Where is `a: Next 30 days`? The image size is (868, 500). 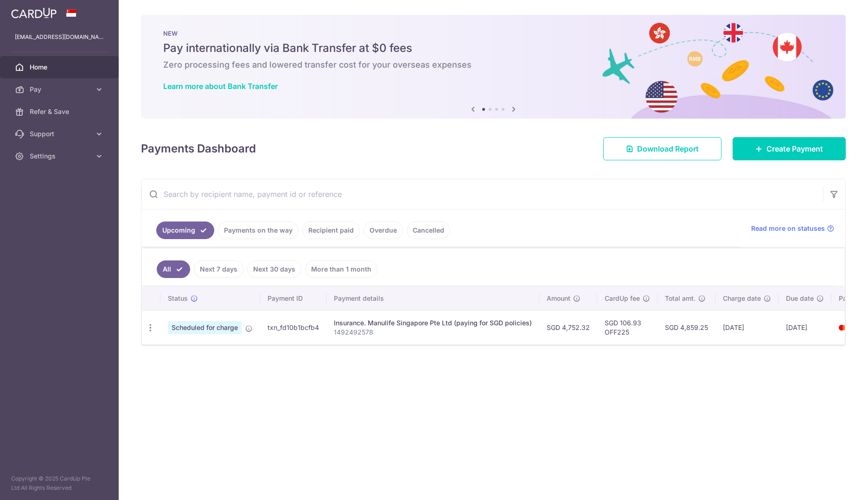 a: Next 30 days is located at coordinates (274, 269).